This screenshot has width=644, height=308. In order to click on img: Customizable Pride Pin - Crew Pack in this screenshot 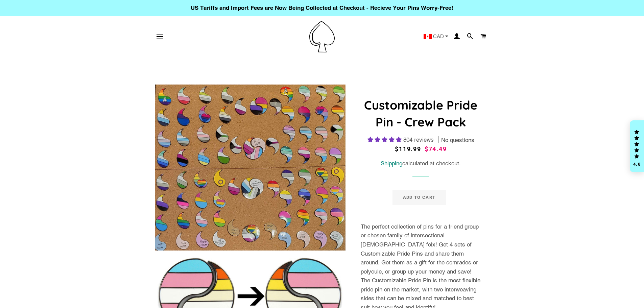, I will do `click(250, 167)`.